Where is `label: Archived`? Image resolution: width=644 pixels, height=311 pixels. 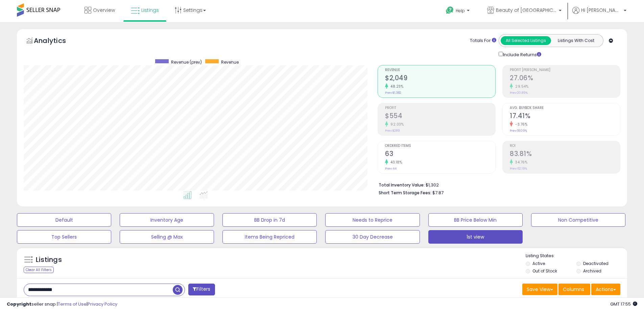
label: Archived is located at coordinates (592, 270).